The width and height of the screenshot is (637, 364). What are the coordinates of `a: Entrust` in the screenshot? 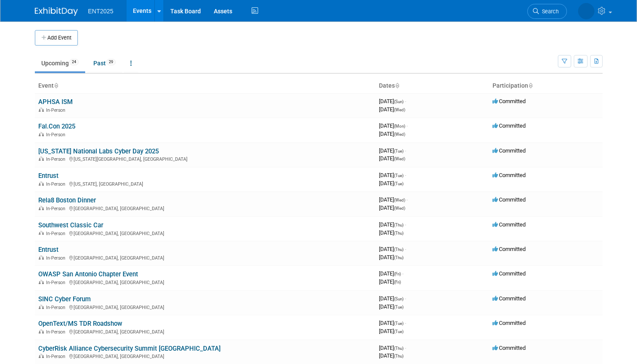 It's located at (48, 249).